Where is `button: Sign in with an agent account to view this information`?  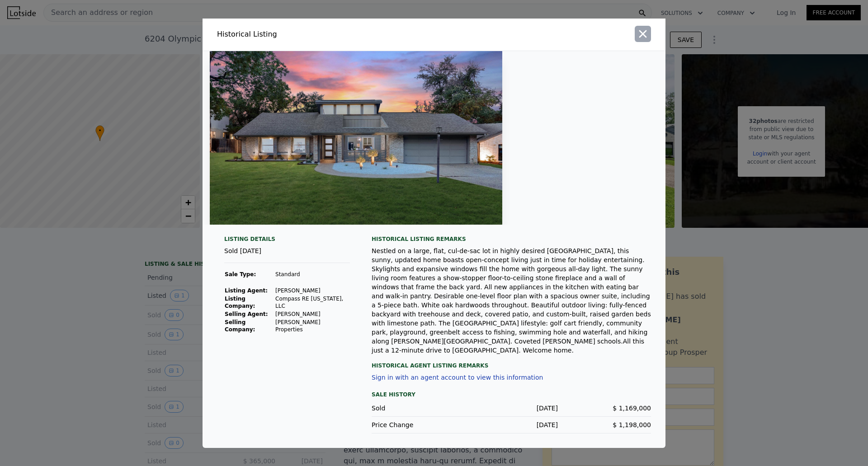 button: Sign in with an agent account to view this information is located at coordinates (457, 377).